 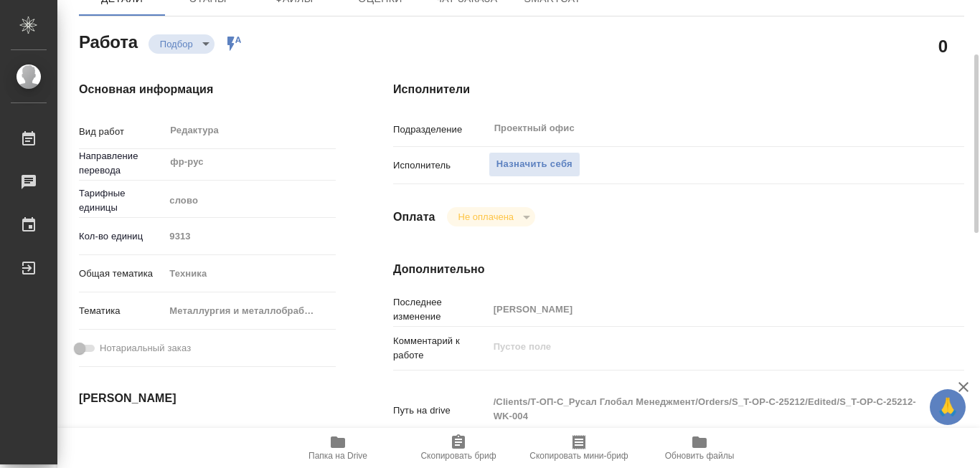 I want to click on p: Общая тематика, so click(x=121, y=274).